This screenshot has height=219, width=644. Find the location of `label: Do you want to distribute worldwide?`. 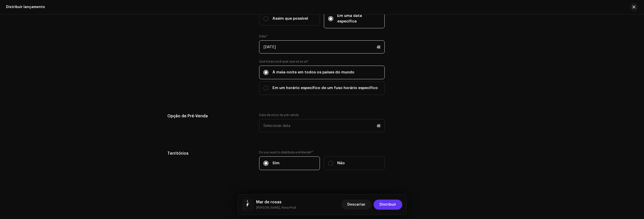

label: Do you want to distribute worldwide? is located at coordinates (322, 153).